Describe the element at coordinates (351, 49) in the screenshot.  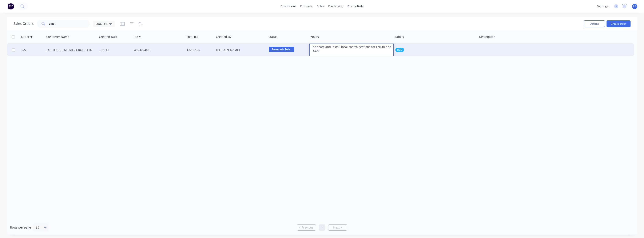
I see `div: Fabricate and install local control stations for FN610 and FN609` at that location.